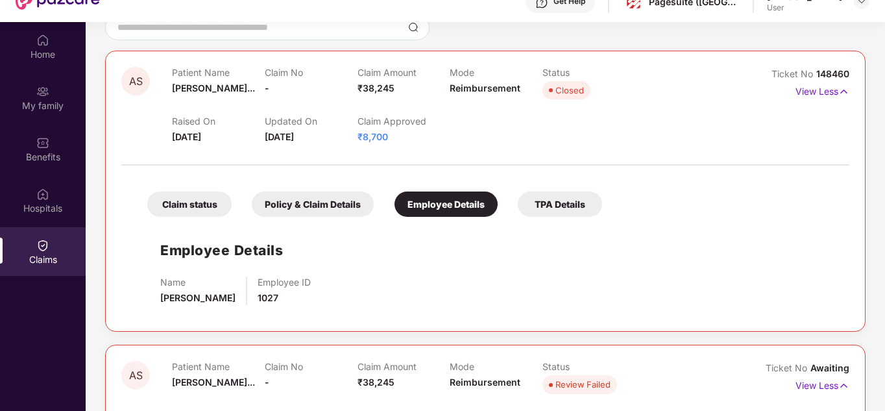 This screenshot has height=411, width=885. Describe the element at coordinates (268, 297) in the screenshot. I see `span: 1027` at that location.